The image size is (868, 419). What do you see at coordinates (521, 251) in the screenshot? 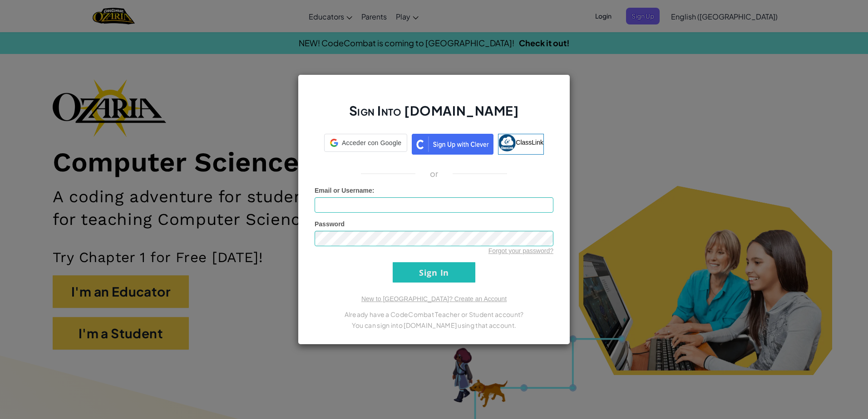
I see `a: Forgot your password?` at bounding box center [521, 251].